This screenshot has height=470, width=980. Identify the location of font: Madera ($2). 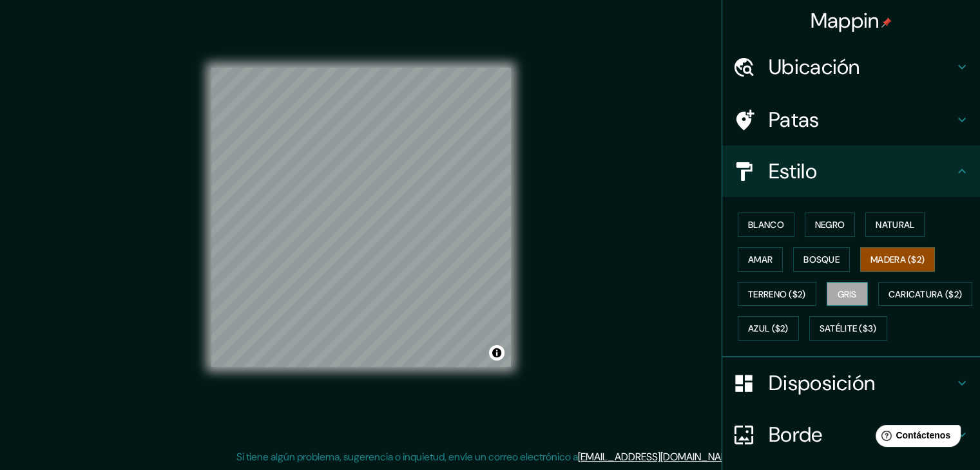
(897, 260).